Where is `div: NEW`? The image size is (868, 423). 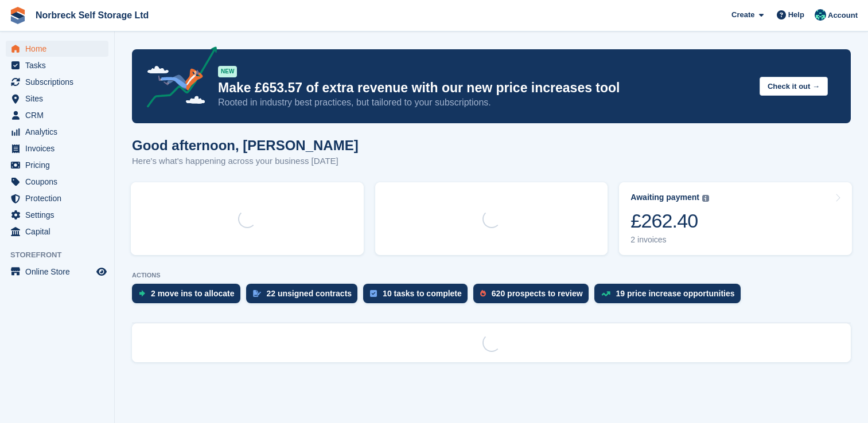 div: NEW is located at coordinates (227, 72).